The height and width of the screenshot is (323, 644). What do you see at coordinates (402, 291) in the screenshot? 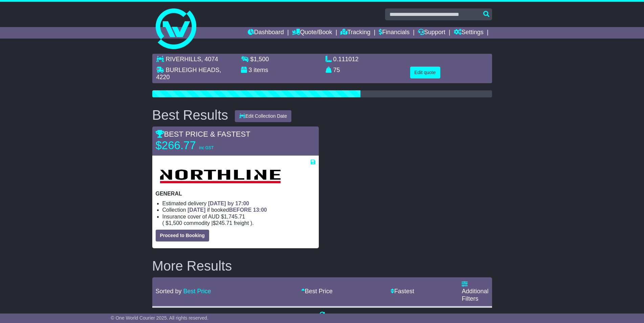
I see `a: Fastest` at bounding box center [402, 291].